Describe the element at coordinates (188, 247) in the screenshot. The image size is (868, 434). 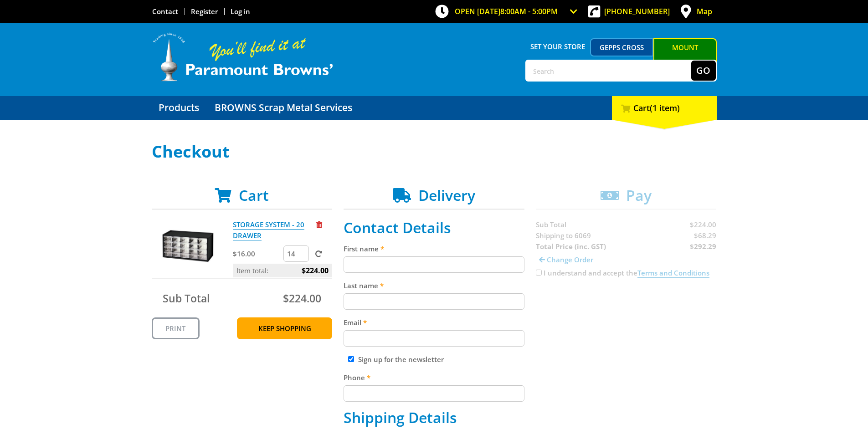
I see `img: STORAGE SYSTEM - 20 DRAWER` at that location.